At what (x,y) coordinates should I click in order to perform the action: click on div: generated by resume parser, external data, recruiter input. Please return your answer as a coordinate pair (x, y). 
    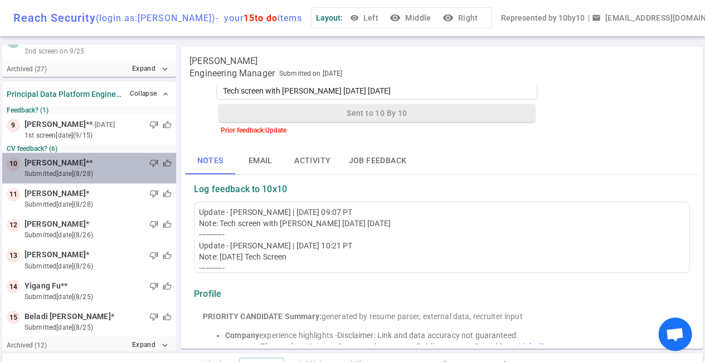
    Looking at the image, I should click on (441, 316).